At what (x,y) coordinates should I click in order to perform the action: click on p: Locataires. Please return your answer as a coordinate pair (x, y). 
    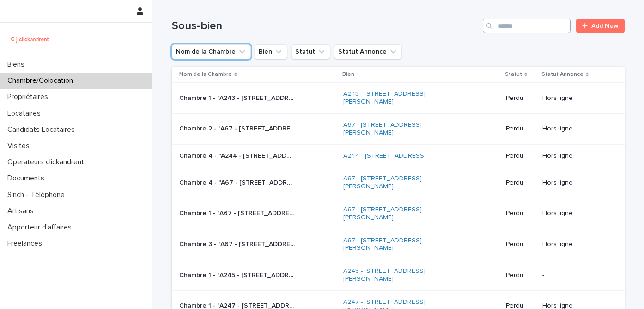
    Looking at the image, I should click on (26, 113).